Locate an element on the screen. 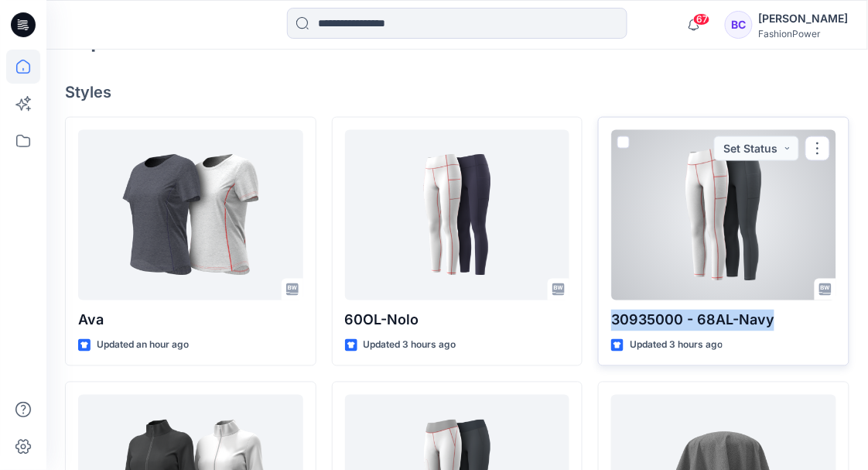 The height and width of the screenshot is (470, 868). h2: Explore is located at coordinates (104, 39).